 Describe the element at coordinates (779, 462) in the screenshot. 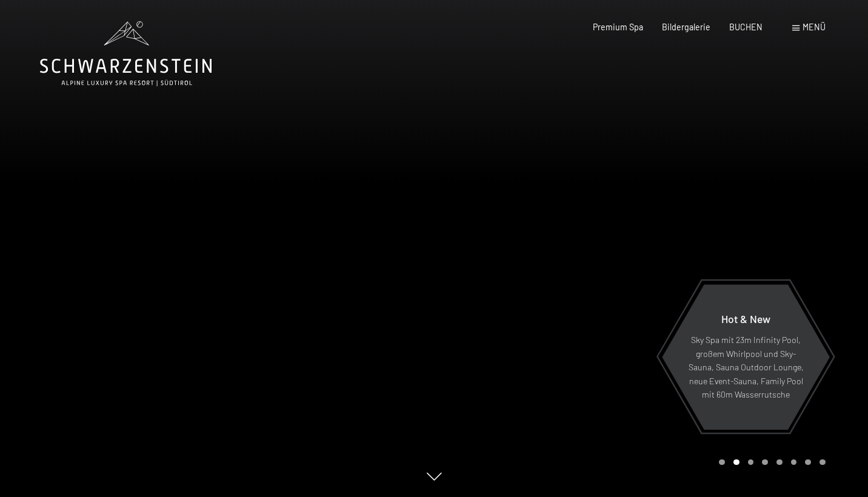

I see `div: Carousel Page 5` at that location.